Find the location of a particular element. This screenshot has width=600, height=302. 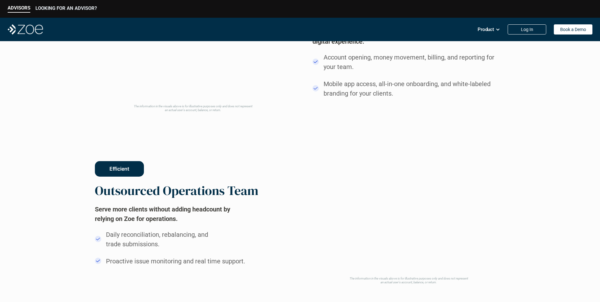

a: LOOKING FOR AN ADVISOR? is located at coordinates (66, 9).